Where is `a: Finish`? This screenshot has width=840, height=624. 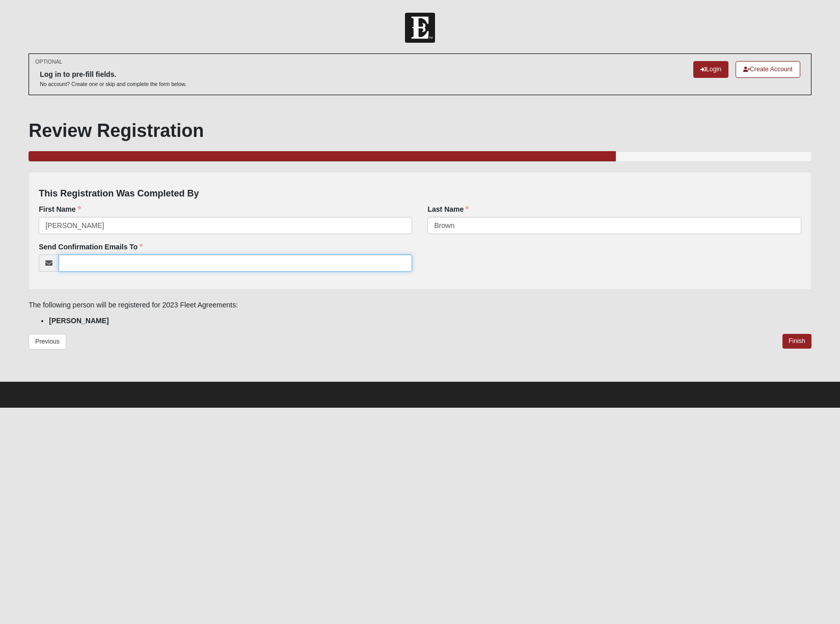
a: Finish is located at coordinates (797, 341).